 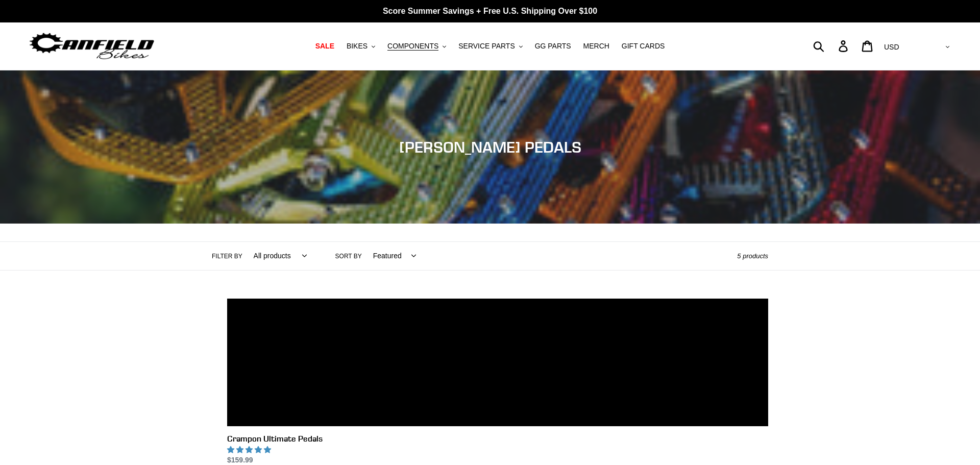 I want to click on a: GIFT CARDS, so click(x=643, y=46).